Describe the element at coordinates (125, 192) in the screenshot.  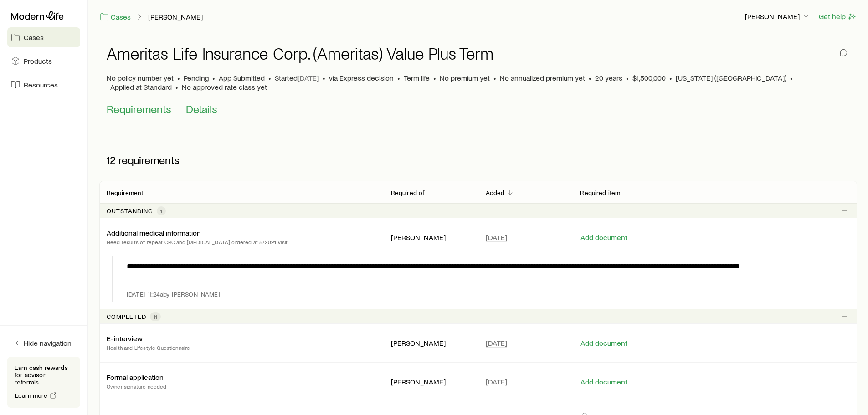
I see `p: Requirement` at that location.